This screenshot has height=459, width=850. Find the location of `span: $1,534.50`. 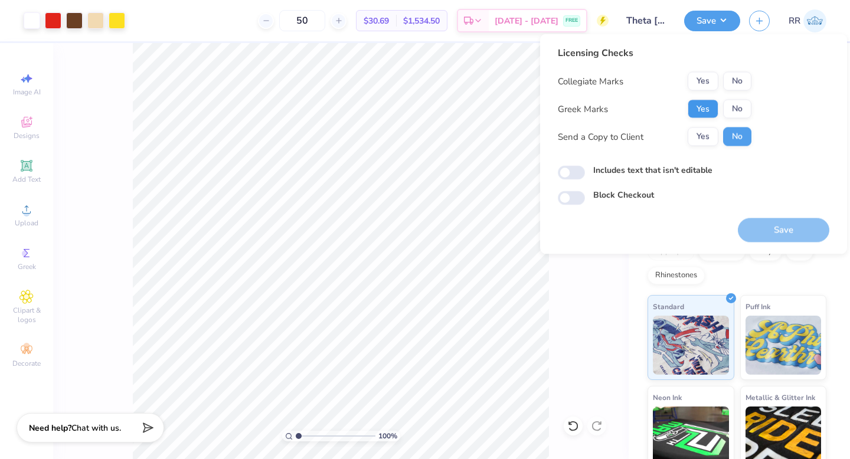

span: $1,534.50 is located at coordinates (421, 21).